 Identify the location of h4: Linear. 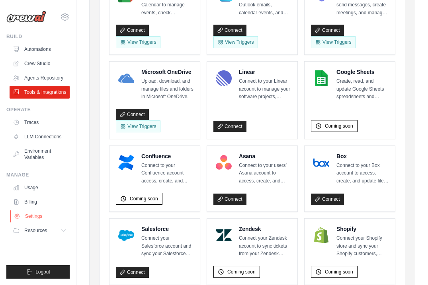
(264, 72).